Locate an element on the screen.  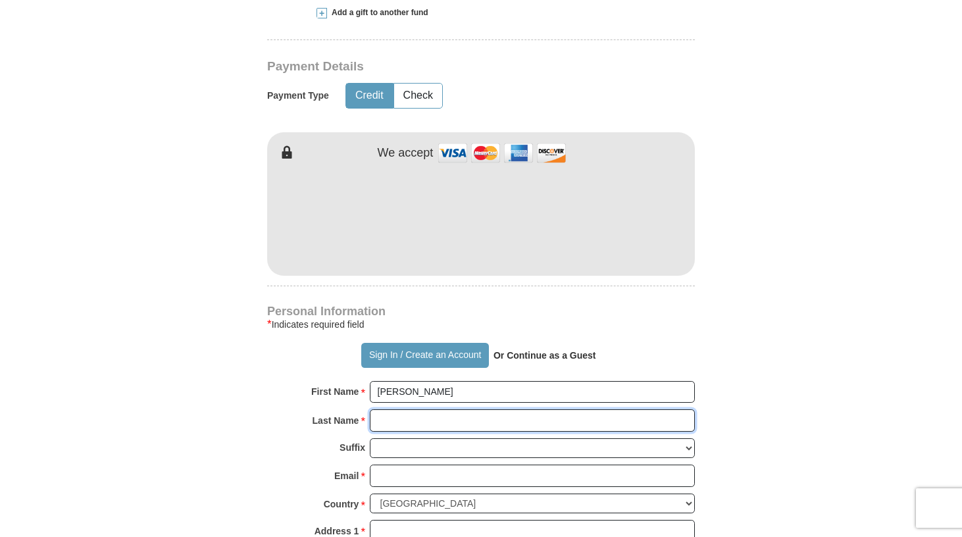
h4: Personal Information is located at coordinates (481, 311).